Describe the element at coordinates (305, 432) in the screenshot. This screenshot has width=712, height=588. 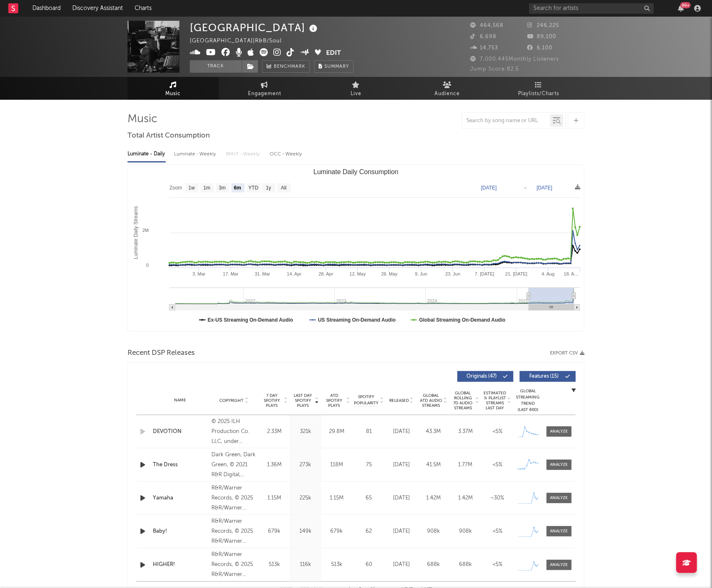
I see `div: 321k` at that location.